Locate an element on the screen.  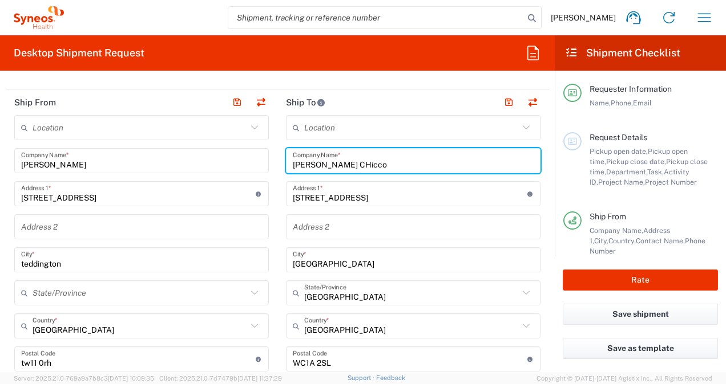
button: Rate is located at coordinates (640, 280).